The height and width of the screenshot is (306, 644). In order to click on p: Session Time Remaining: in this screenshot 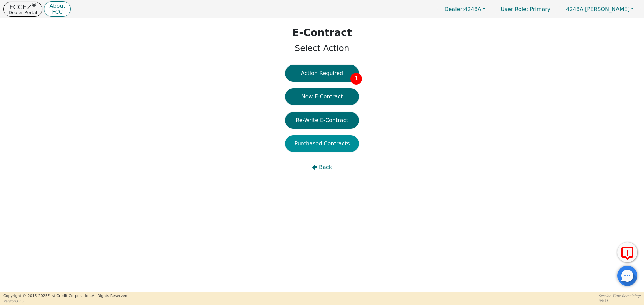, I will do `click(619, 295)`.